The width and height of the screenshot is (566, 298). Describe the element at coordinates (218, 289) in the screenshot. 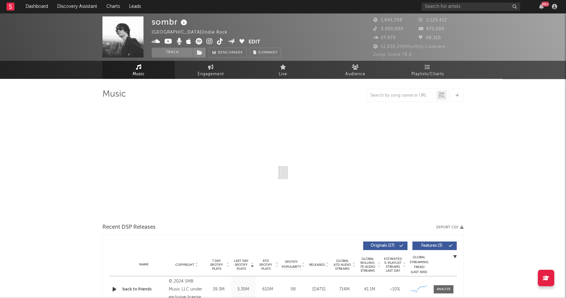

I see `div: 39.3M` at that location.